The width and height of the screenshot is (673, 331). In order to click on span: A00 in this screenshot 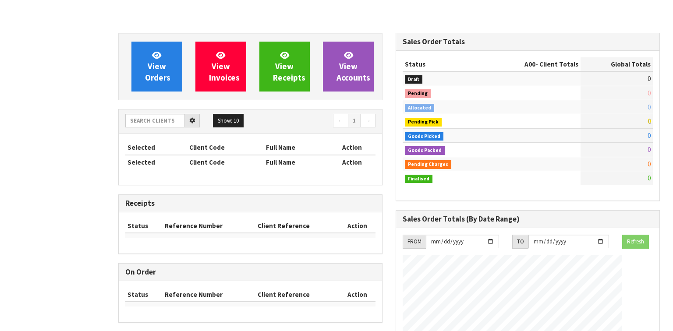, I will do `click(530, 64)`.